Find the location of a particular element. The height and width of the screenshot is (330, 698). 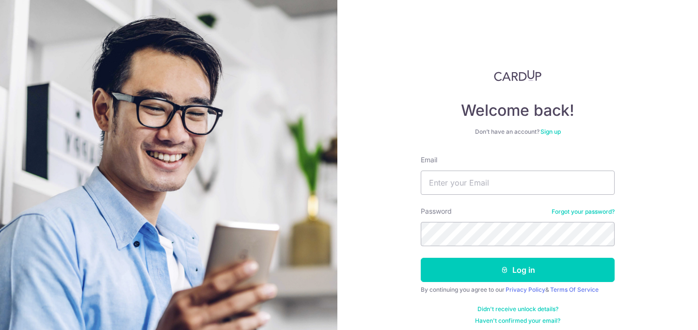

img: CardUp Logo is located at coordinates (518, 76).